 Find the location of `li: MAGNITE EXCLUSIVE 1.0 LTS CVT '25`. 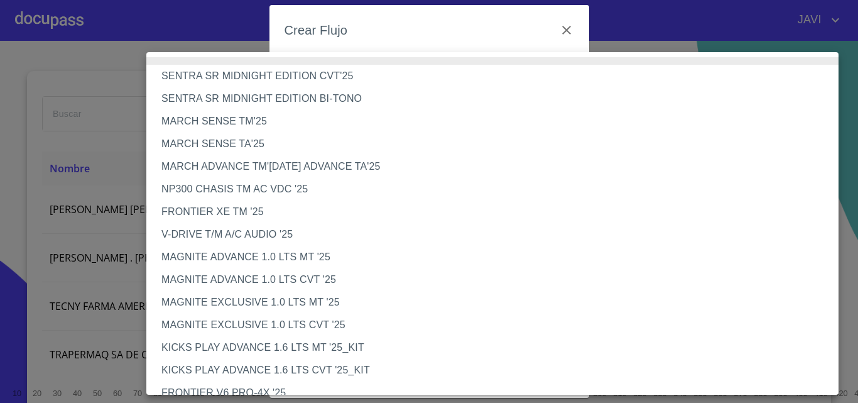

li: MAGNITE EXCLUSIVE 1.0 LTS CVT '25 is located at coordinates (497, 325).